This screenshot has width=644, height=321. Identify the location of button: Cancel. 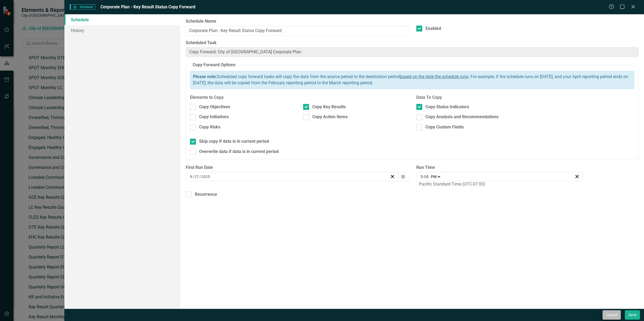
(612, 315).